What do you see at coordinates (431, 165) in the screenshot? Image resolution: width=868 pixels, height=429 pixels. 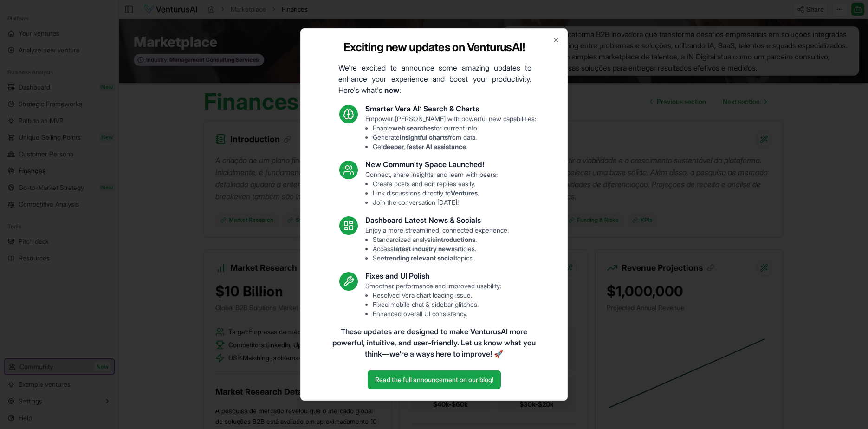 I see `h3: New Community Space Launched!` at bounding box center [431, 165].